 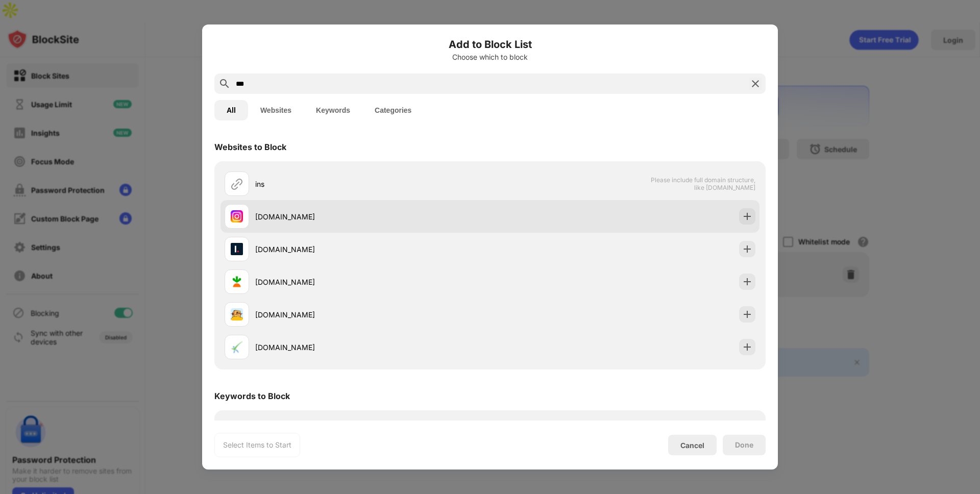 I want to click on button: Categories, so click(x=393, y=110).